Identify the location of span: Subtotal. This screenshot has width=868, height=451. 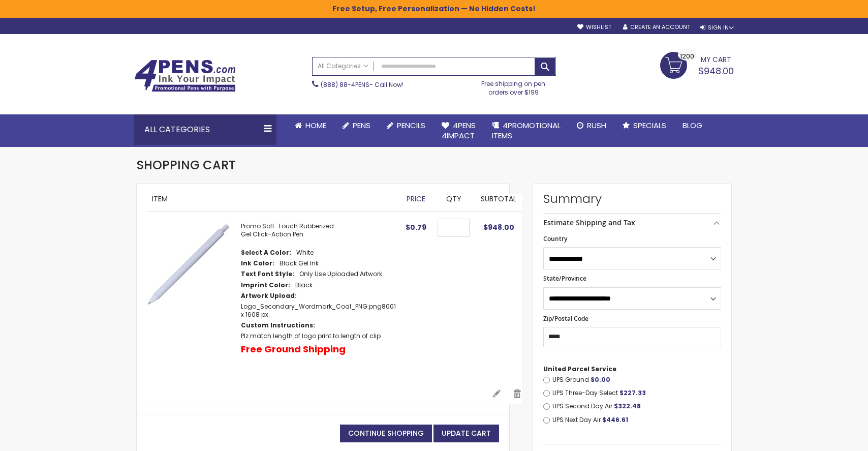
(499, 199).